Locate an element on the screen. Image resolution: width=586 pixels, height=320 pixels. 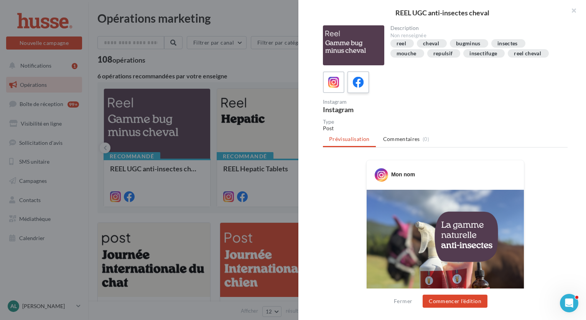
div: bugminus is located at coordinates (469, 43).